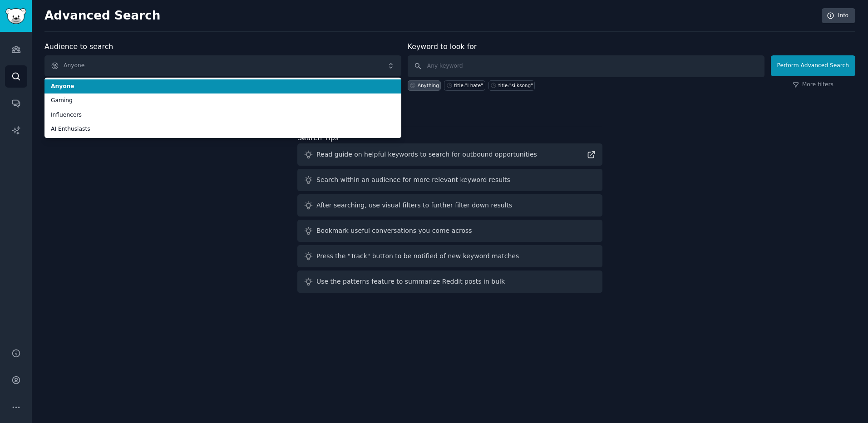 Image resolution: width=868 pixels, height=423 pixels. Describe the element at coordinates (223, 66) in the screenshot. I see `button: Anyone` at that location.